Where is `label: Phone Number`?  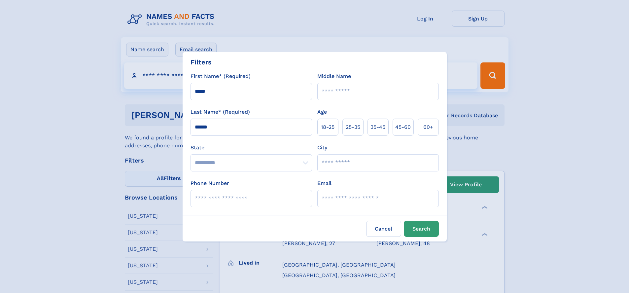 label: Phone Number is located at coordinates (210, 183).